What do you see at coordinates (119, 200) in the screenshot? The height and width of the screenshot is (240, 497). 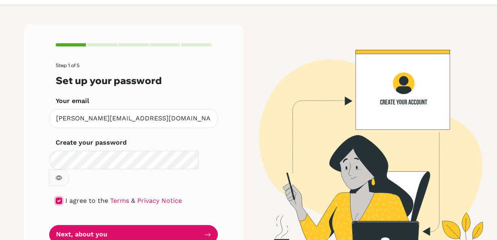 I see `a: Terms` at bounding box center [119, 200].